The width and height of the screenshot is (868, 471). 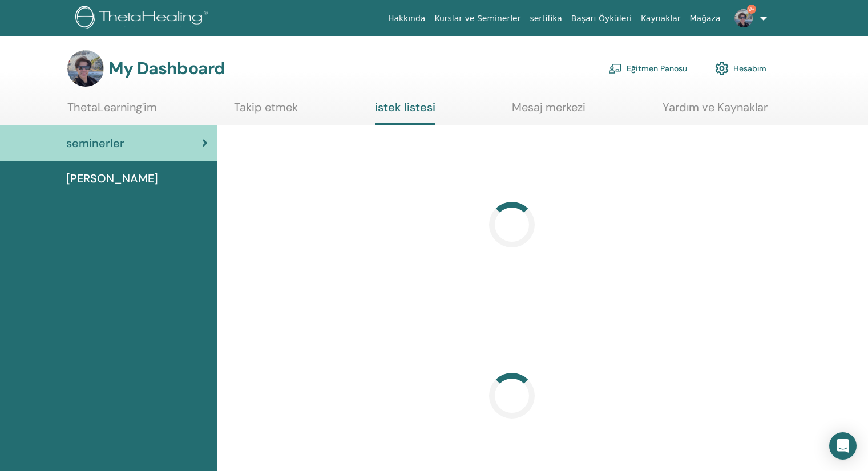 I want to click on a: Eğitmen Panosu, so click(x=648, y=69).